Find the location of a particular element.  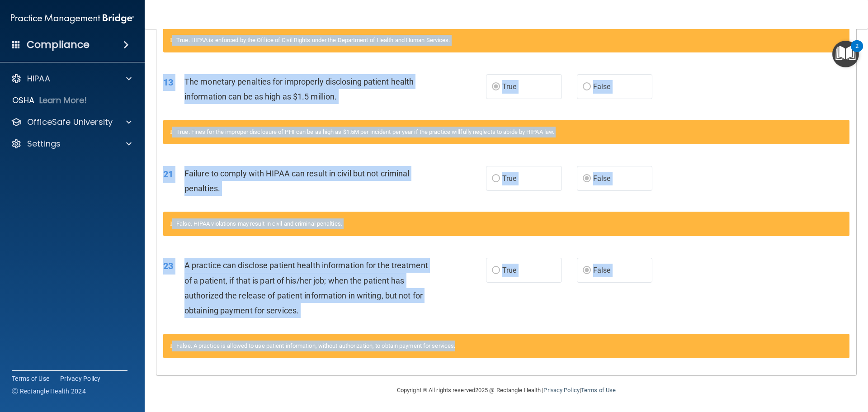

span: False. A practice is allowed to use patient information, without authorization, to obtain payment... is located at coordinates (316, 346).